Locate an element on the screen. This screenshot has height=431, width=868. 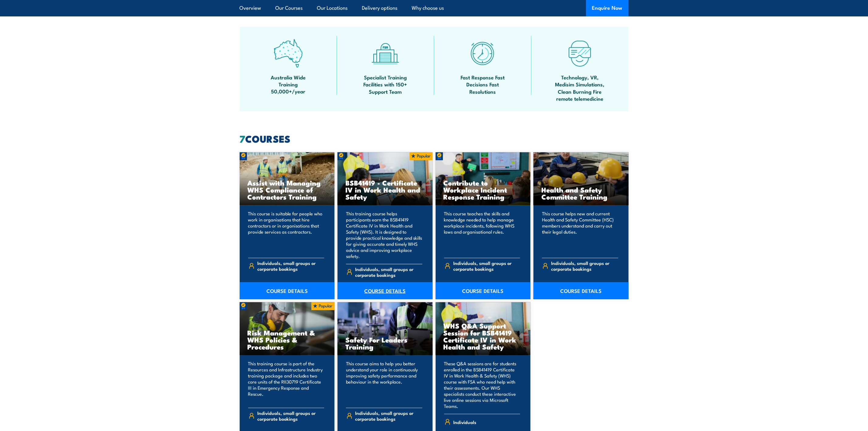
span: Australia Wide Training 50,000+/year is located at coordinates (288, 84).